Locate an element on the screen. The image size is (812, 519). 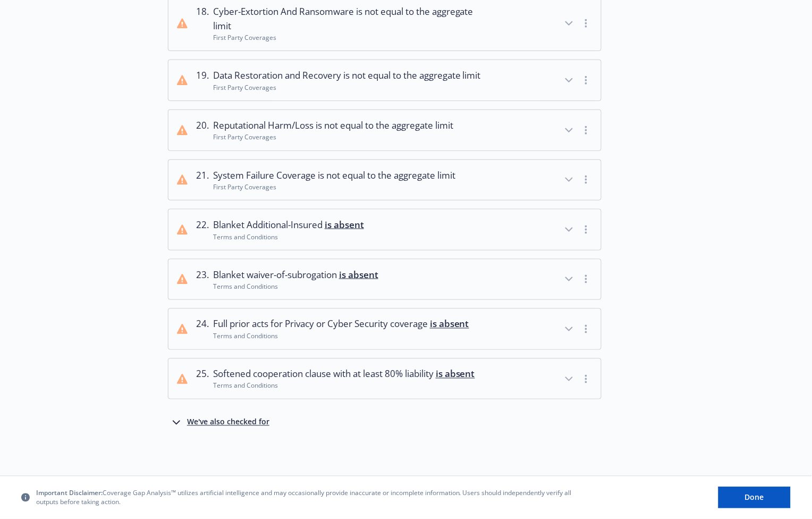
span: Softened cooperation clause with at least 80% liability is located at coordinates (343, 375).